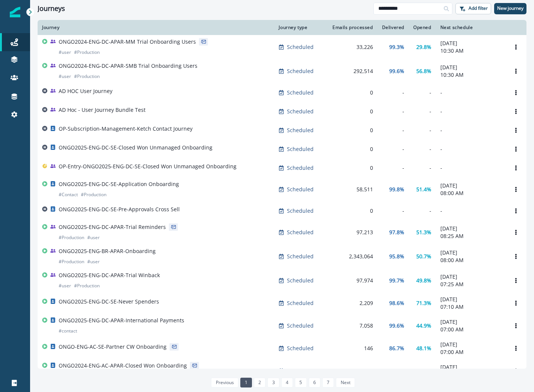 The image size is (534, 392). Describe the element at coordinates (397, 280) in the screenshot. I see `p: 99.7%` at that location.